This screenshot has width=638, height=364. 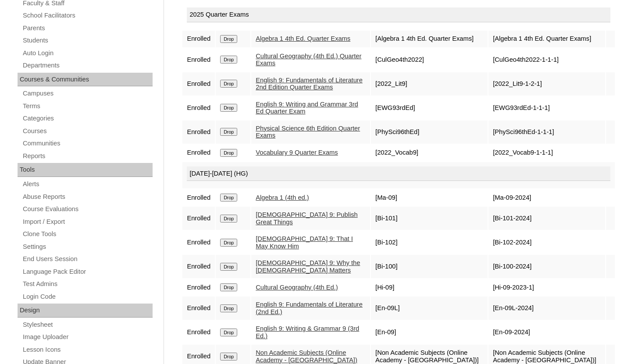 I want to click on a: Communities, so click(x=87, y=143).